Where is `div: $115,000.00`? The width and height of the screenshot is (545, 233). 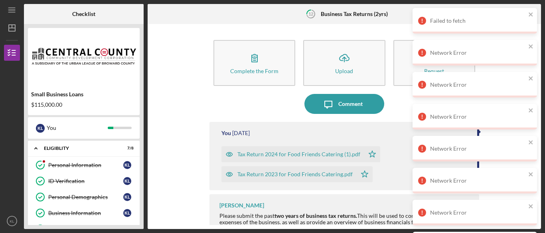 div: $115,000.00 is located at coordinates (84, 104).